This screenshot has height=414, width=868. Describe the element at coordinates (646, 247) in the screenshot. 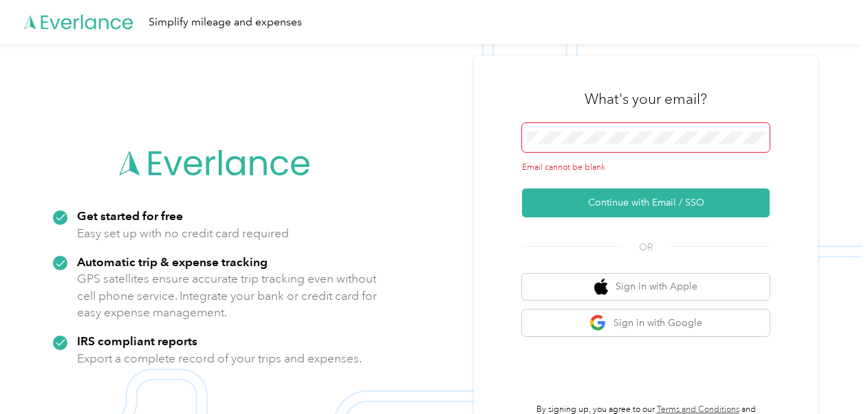

I see `span: OR` at that location.